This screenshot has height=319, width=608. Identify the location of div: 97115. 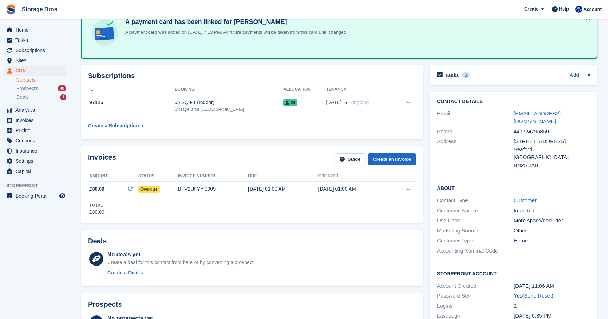
(131, 102).